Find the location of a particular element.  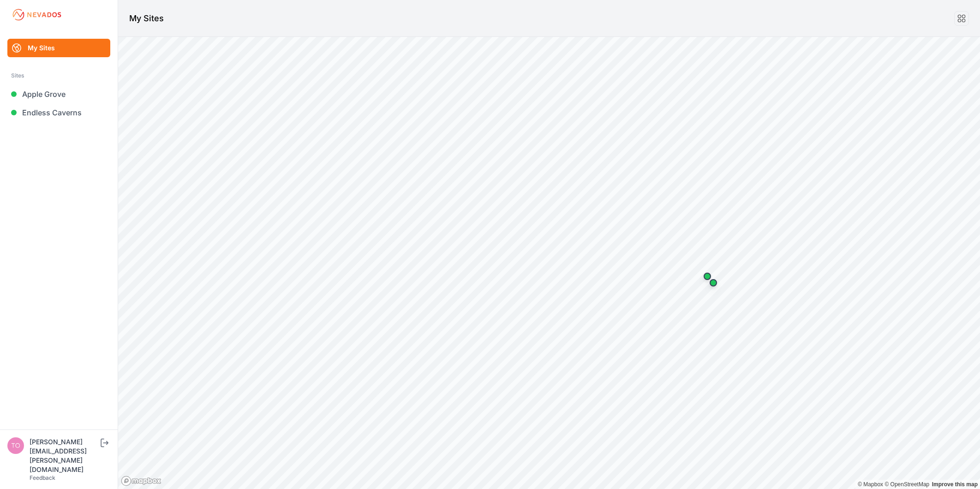

h1: My Sites is located at coordinates (146, 19).